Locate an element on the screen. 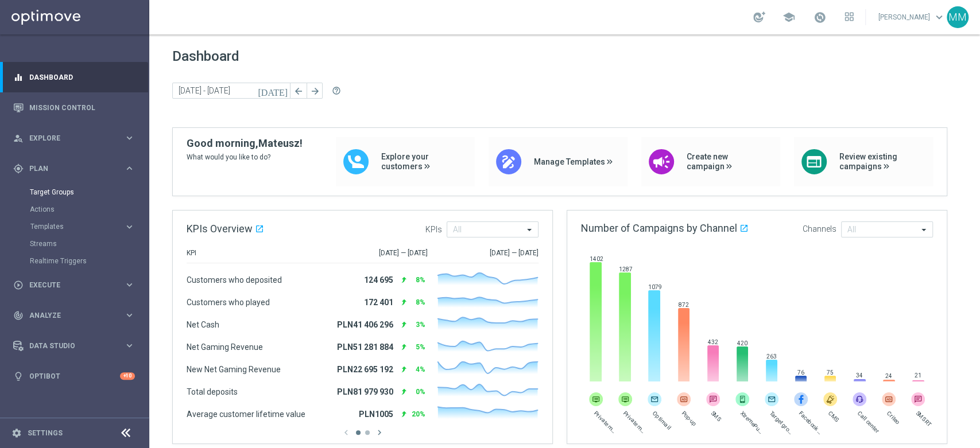 The height and width of the screenshot is (448, 980). div: Data Studio keyboard_arrow_right is located at coordinates (74, 346).